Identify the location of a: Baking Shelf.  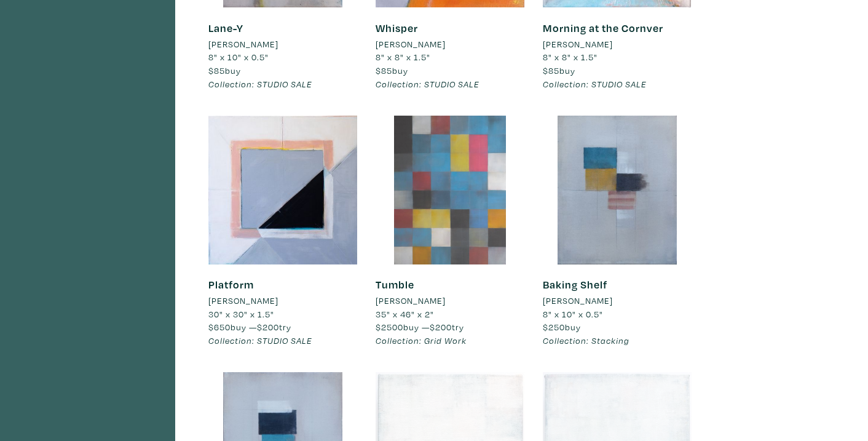
(575, 284).